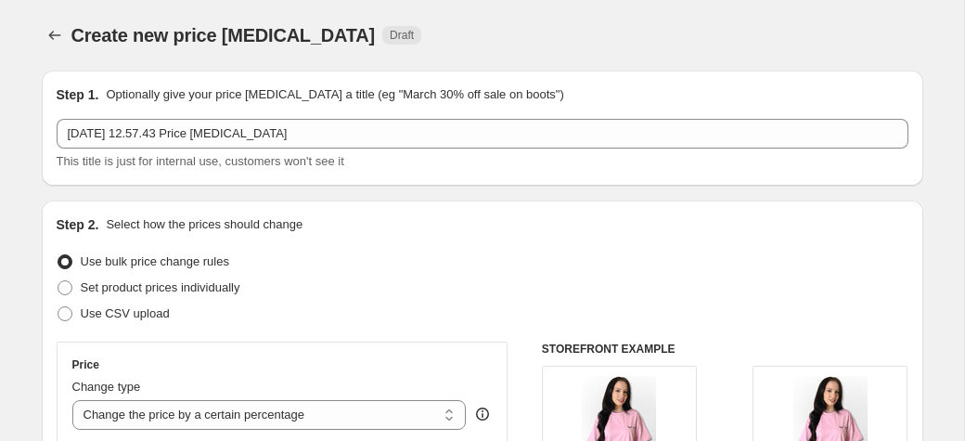 The image size is (965, 441). Describe the element at coordinates (160, 287) in the screenshot. I see `span: Set product prices individually` at that location.